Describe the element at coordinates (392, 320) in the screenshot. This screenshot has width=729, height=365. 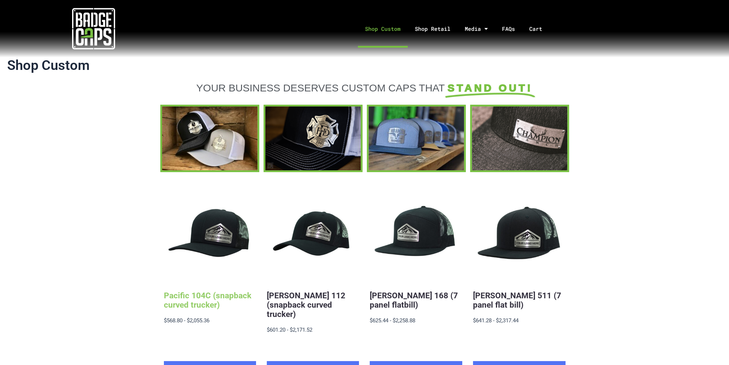
I see `span: $625.44 - $2,258.88` at that location.